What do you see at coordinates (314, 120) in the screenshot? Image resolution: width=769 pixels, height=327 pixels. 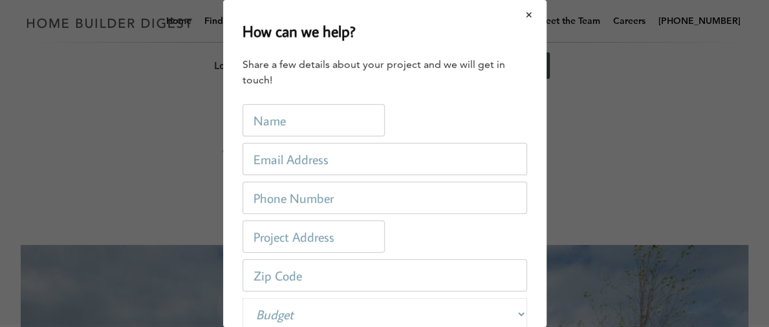 I see `input: Name` at bounding box center [314, 120].